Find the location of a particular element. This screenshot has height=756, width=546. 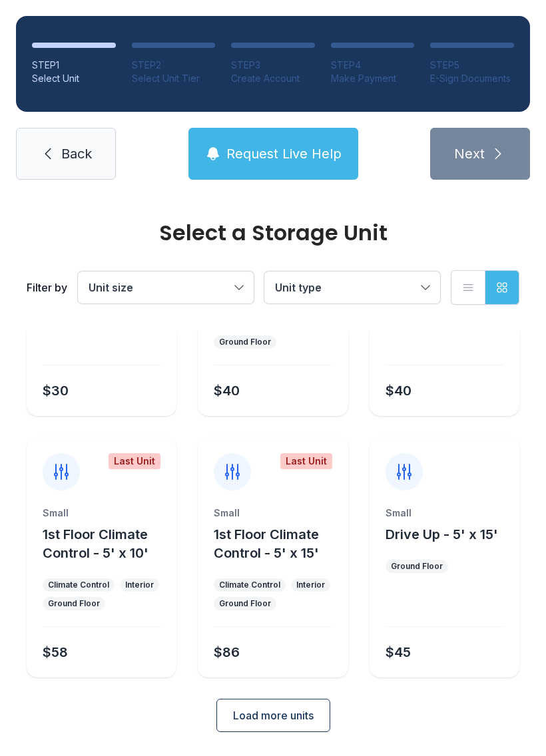

span: Load more units is located at coordinates (273, 716).